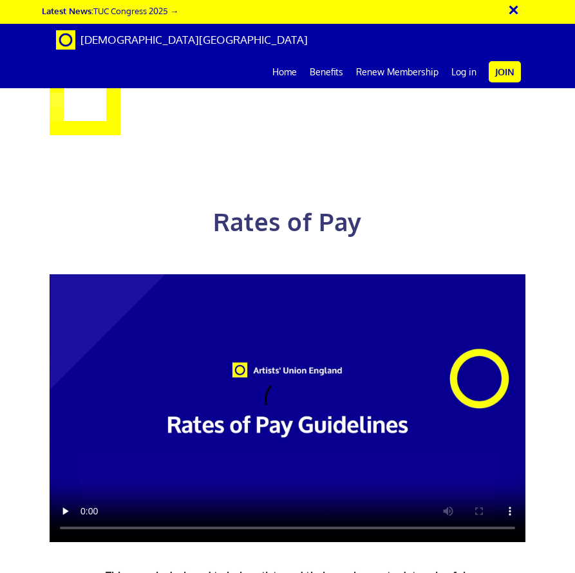 This screenshot has width=575, height=573. Describe the element at coordinates (285, 72) in the screenshot. I see `a: Home` at that location.